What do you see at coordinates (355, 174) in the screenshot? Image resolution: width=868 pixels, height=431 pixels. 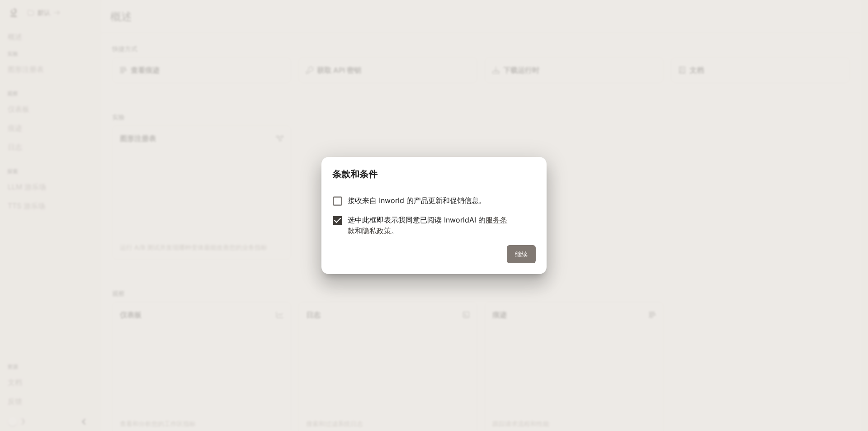 I see `font: 条款和条件` at bounding box center [355, 174].